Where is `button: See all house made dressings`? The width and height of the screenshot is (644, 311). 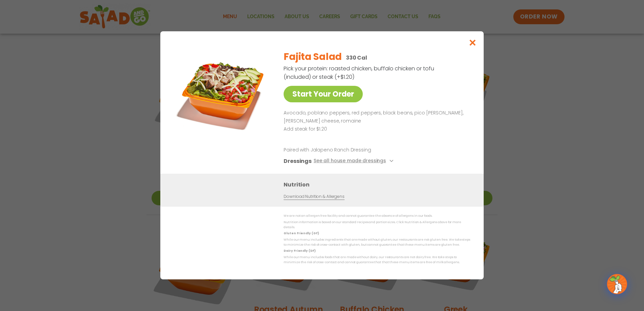 button: See all house made dressings is located at coordinates (354, 161).